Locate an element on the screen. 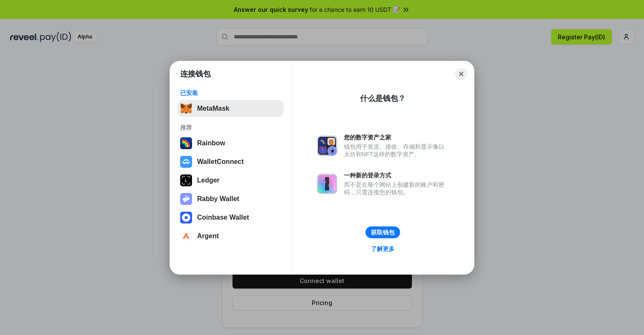  button: Rainbow is located at coordinates (230, 143).